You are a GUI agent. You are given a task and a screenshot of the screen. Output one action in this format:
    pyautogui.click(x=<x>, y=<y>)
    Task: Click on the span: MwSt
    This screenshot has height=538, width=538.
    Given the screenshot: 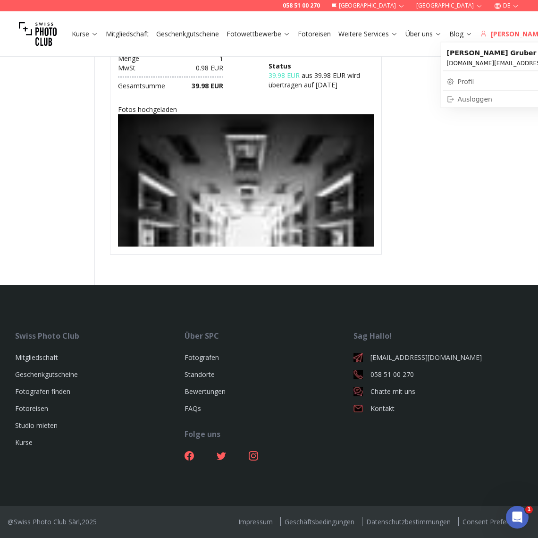 What is the action you would take?
    pyautogui.click(x=127, y=68)
    